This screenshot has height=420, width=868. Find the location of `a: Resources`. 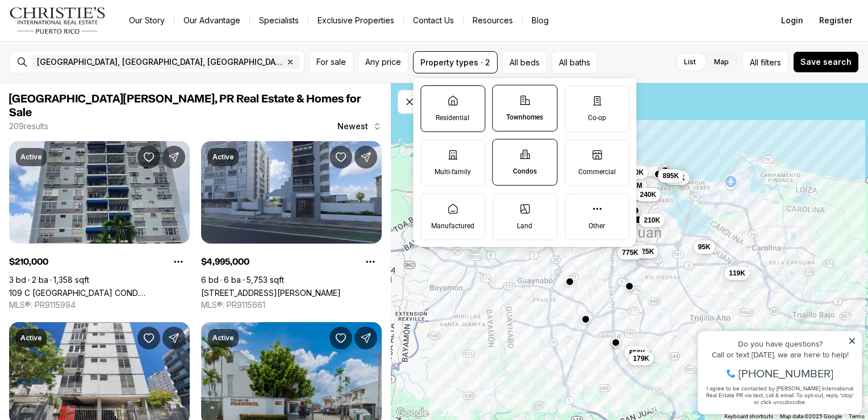

a: Resources is located at coordinates (493, 21).